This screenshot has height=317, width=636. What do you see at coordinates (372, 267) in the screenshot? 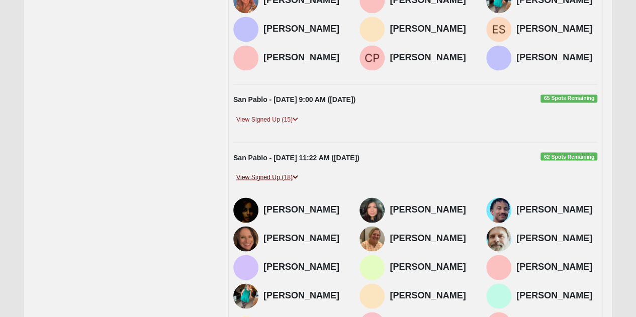
I see `img: Ryan Arruda` at bounding box center [372, 267].